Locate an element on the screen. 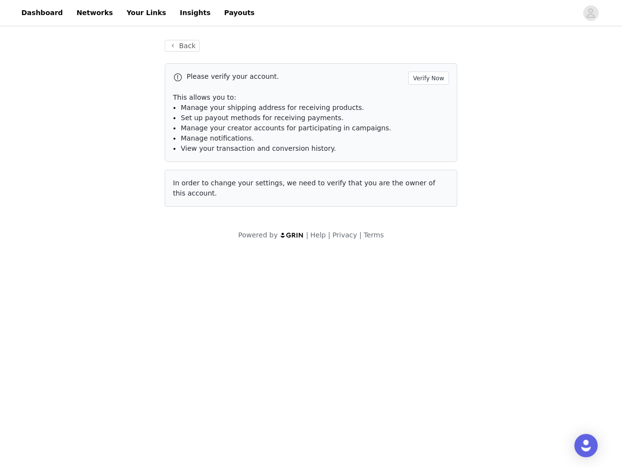  a: Dashboard is located at coordinates (42, 13).